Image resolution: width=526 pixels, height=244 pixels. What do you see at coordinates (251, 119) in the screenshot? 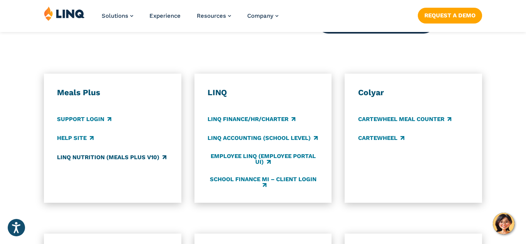
I see `a: LINQ Finance/HR/Charter` at bounding box center [251, 119].